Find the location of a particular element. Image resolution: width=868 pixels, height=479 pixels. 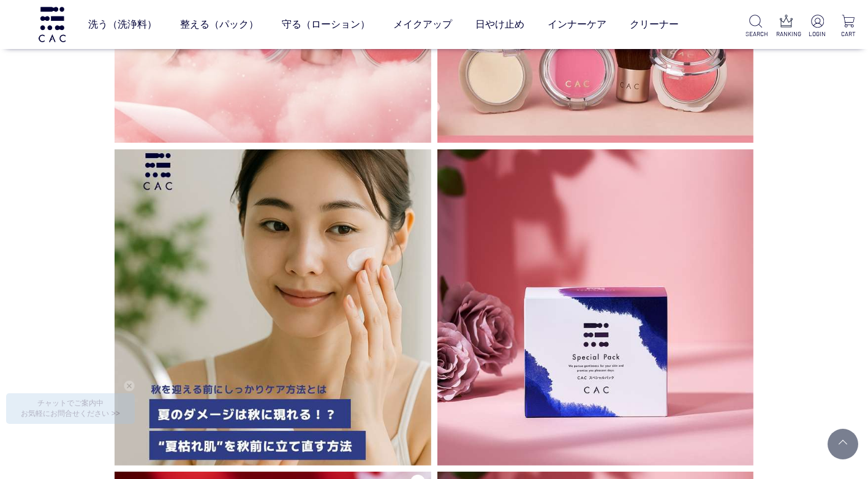

p: LOGIN is located at coordinates (817, 34).